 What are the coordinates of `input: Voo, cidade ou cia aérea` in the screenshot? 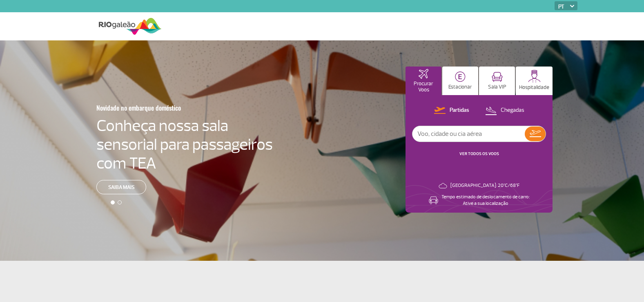 It's located at (468, 134).